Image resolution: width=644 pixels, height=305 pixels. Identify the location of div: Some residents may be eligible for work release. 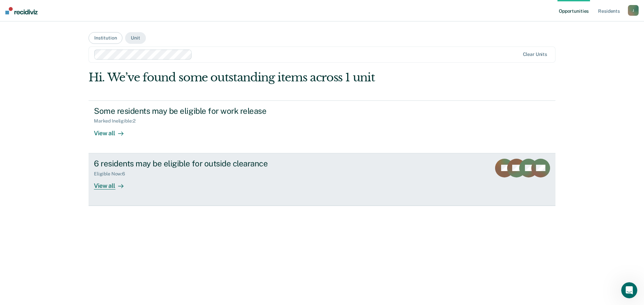
(211, 111).